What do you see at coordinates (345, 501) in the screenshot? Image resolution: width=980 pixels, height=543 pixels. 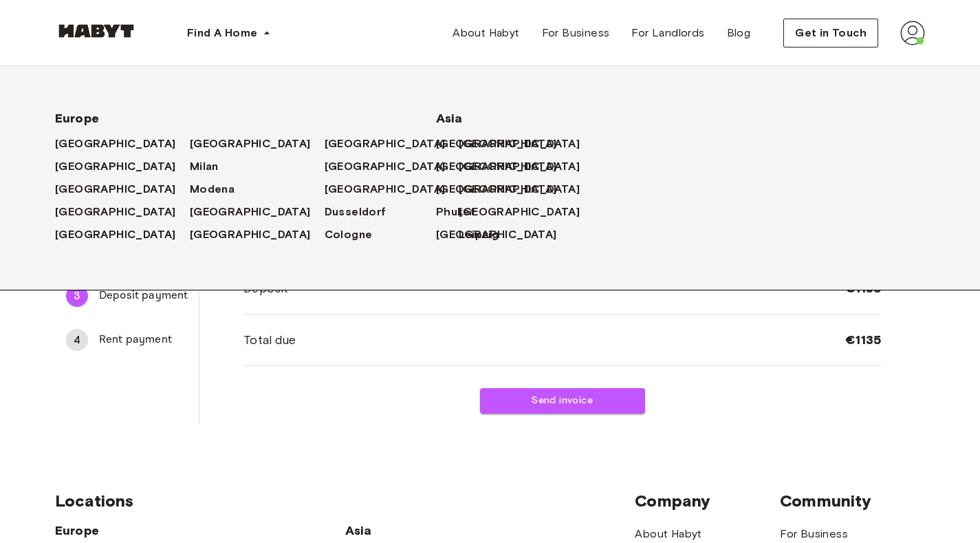 I see `span: Locations` at bounding box center [345, 501].